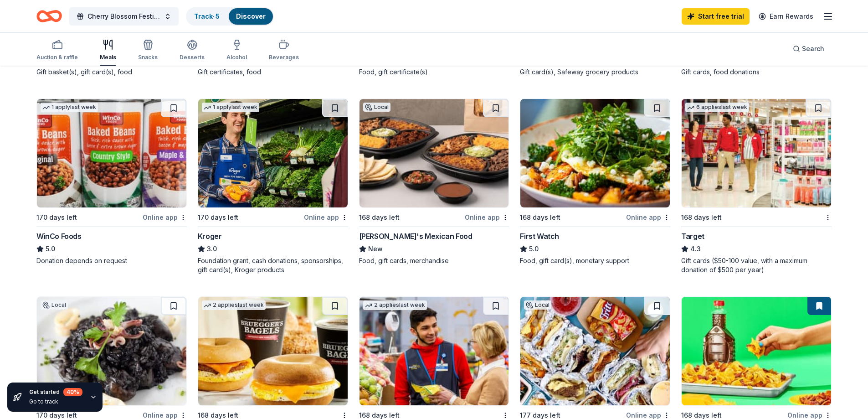 The height and width of the screenshot is (419, 868). What do you see at coordinates (434, 72) in the screenshot?
I see `div: Food, gift certificate(s)` at bounding box center [434, 72].